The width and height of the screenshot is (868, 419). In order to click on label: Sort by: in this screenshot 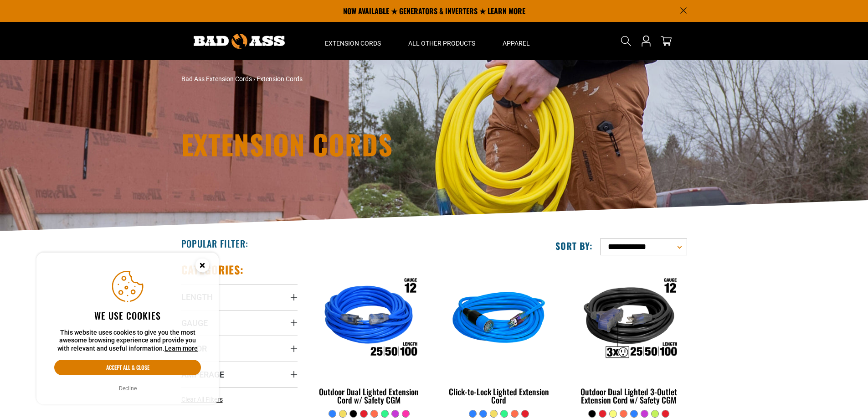, I will do `click(574, 246)`.